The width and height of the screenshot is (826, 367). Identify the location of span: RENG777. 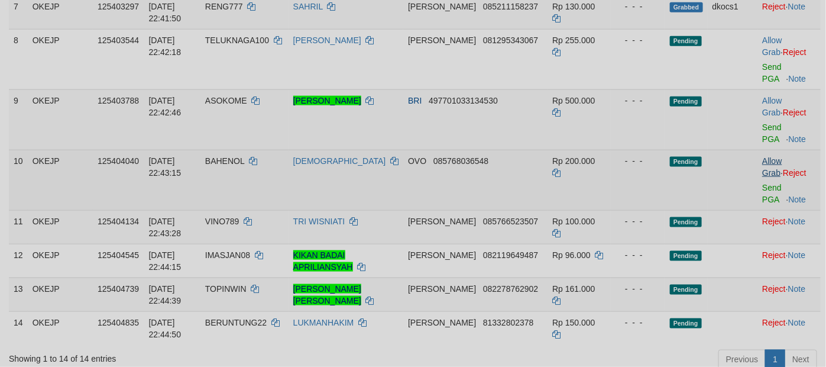
(224, 7).